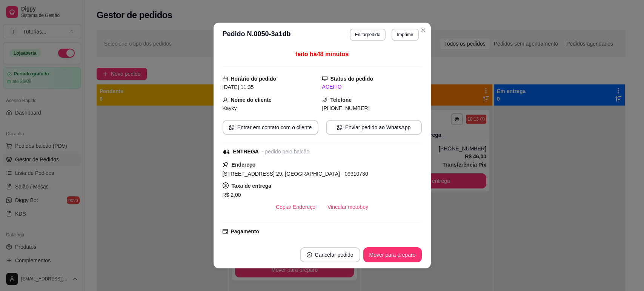 This screenshot has width=644, height=291. Describe the element at coordinates (322, 54) in the screenshot. I see `span: feito há 48 minutos` at that location.